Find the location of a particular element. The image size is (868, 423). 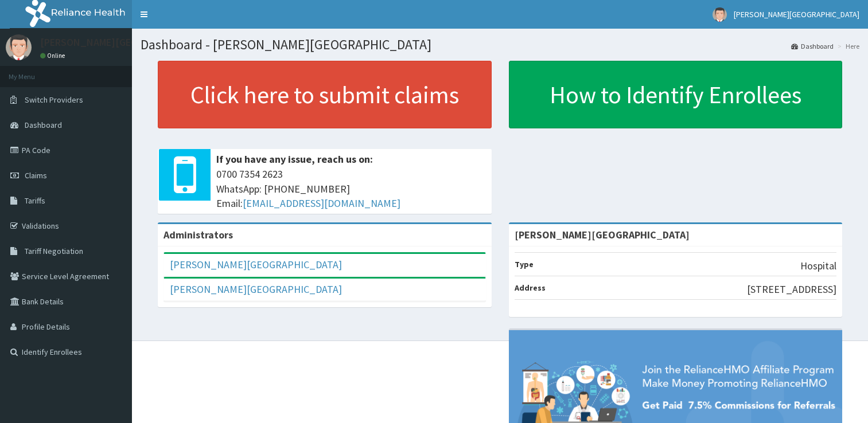

a: Dashboard is located at coordinates (812, 46).